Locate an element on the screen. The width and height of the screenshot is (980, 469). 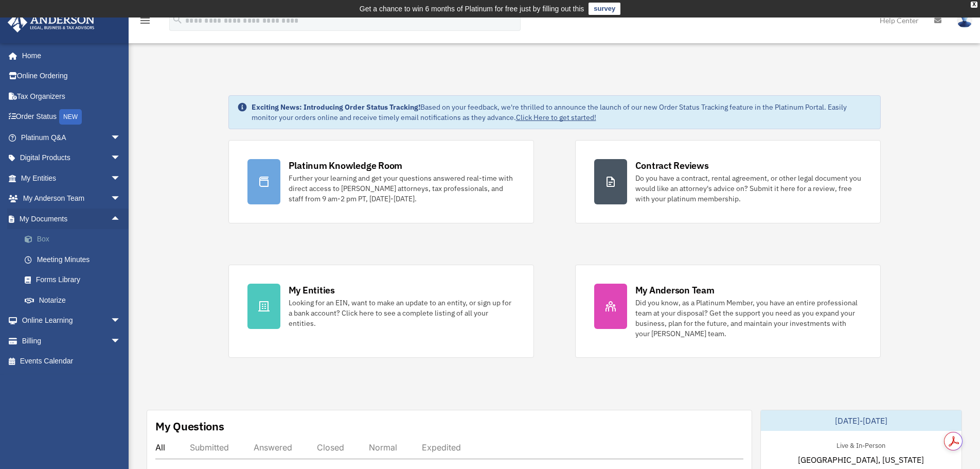
a: My Documentsarrow_drop_up is located at coordinates (72, 219).